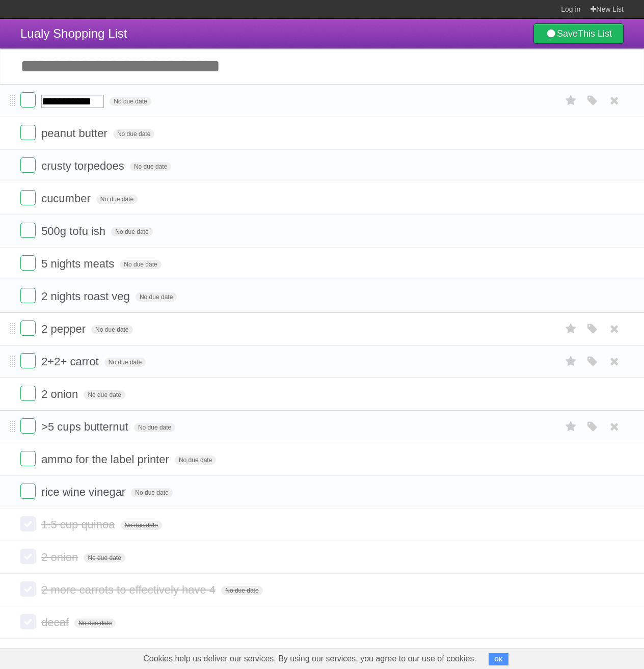 The height and width of the screenshot is (669, 644). Describe the element at coordinates (65, 329) in the screenshot. I see `span: 2 pepper` at that location.